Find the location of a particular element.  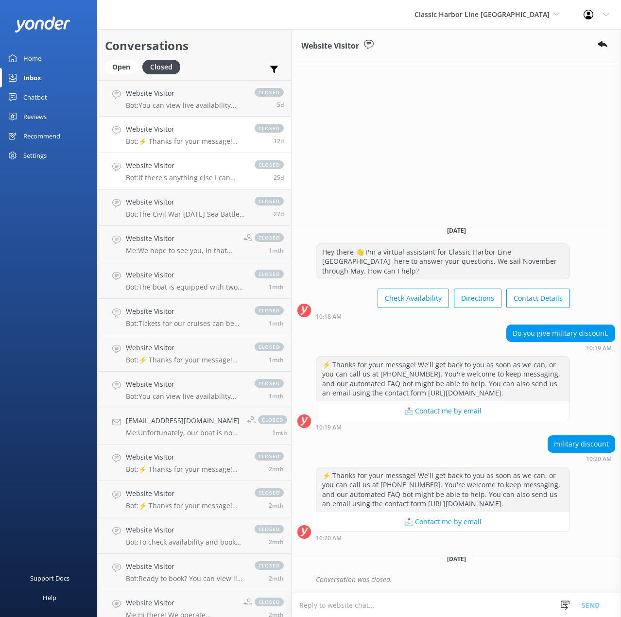

span: Jun 30 2025 10:03am (UTC -05:00) America/Cancun is located at coordinates (276, 505).